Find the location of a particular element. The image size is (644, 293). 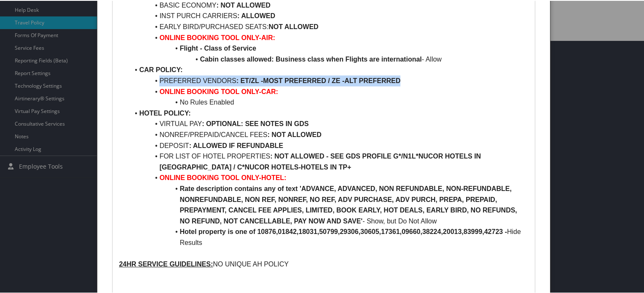

strong: ONLINE BOOKING TOOL ONLY-AIR: is located at coordinates (217, 37).